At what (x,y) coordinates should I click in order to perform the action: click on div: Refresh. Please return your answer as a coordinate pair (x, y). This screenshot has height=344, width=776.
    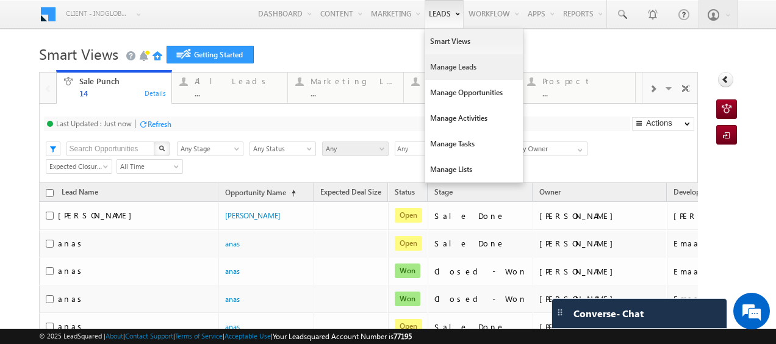
    Looking at the image, I should click on (159, 124).